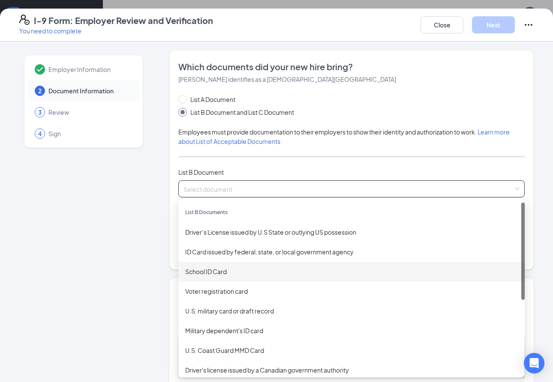  I want to click on svg: Checkmark, so click(40, 69).